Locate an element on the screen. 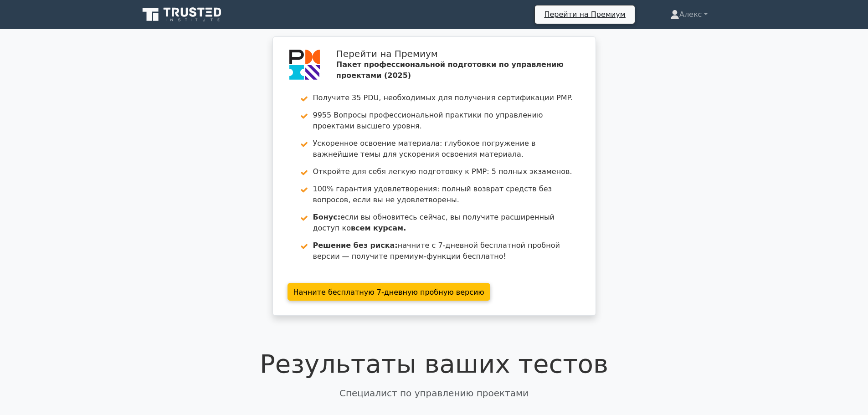 The width and height of the screenshot is (868, 415). font: Результаты ваших тестов is located at coordinates (434, 363).